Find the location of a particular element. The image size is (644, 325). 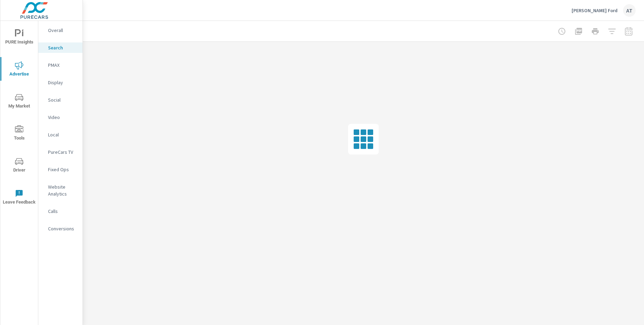

p: Fixed Ops is located at coordinates (62, 170).